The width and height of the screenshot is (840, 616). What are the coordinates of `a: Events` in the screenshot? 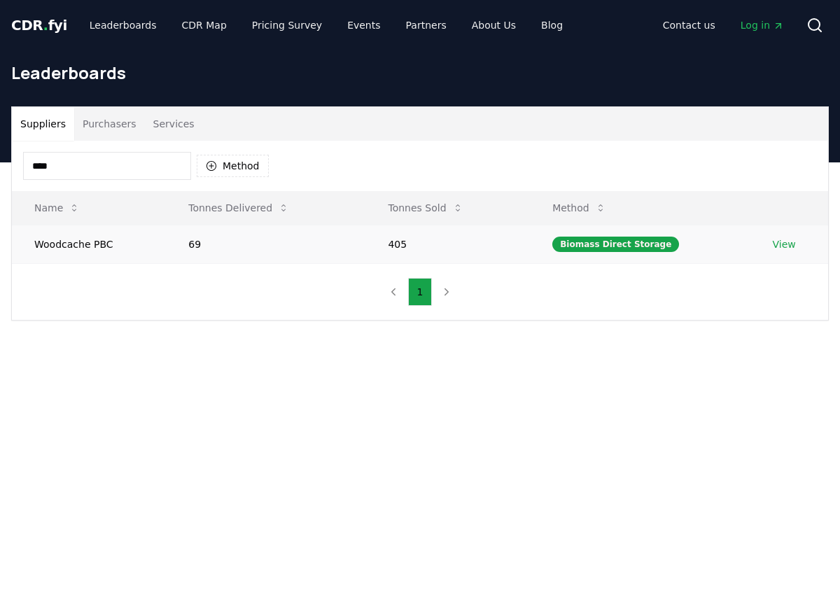 It's located at (364, 25).